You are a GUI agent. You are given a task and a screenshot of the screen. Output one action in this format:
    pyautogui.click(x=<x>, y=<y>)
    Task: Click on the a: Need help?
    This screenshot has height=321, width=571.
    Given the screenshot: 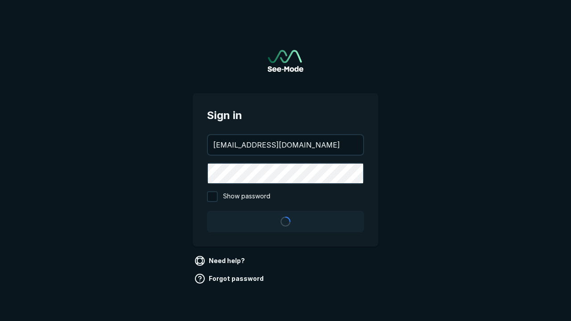 What is the action you would take?
    pyautogui.click(x=220, y=261)
    